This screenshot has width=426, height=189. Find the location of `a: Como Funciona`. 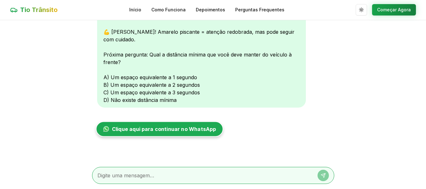

a: Como Funciona is located at coordinates (168, 10).